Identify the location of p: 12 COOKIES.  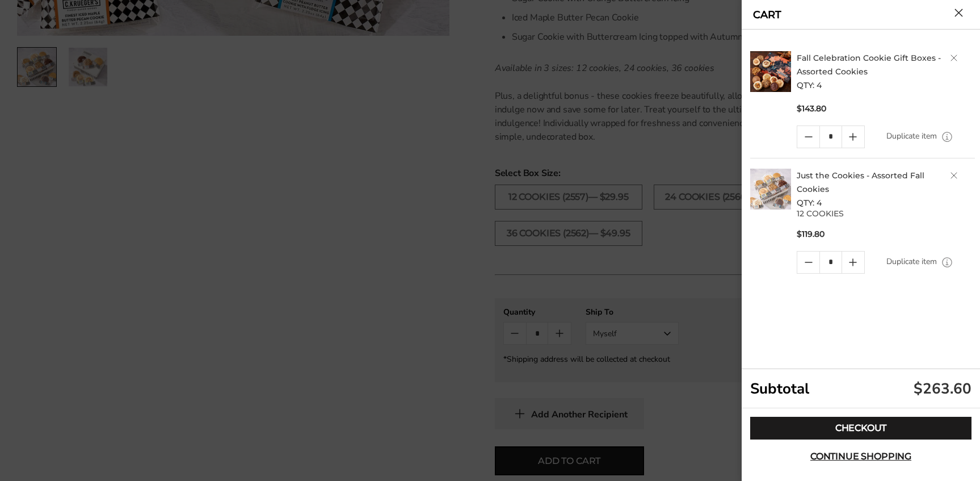
(886, 213).